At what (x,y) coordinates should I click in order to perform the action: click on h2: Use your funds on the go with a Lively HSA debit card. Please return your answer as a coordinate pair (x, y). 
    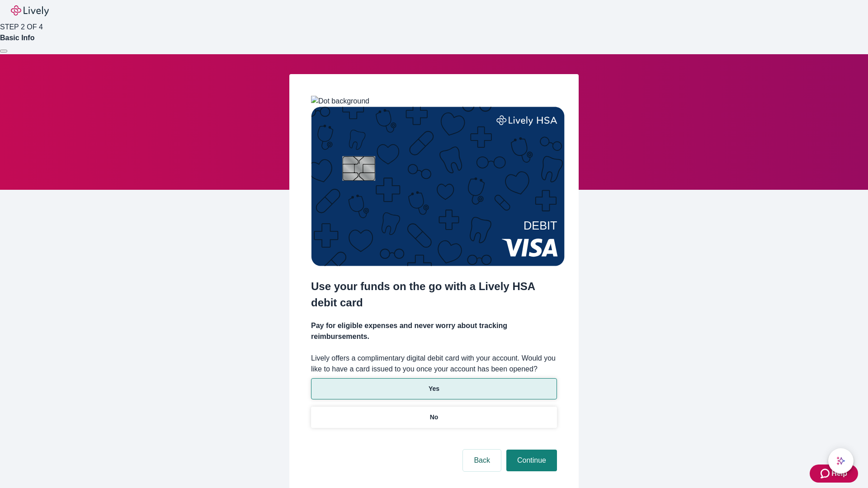
    Looking at the image, I should click on (434, 294).